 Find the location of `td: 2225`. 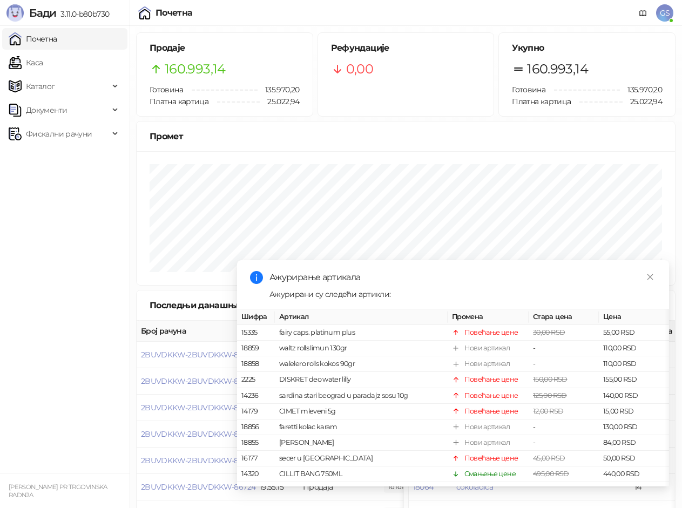

td: 2225 is located at coordinates (256, 380).